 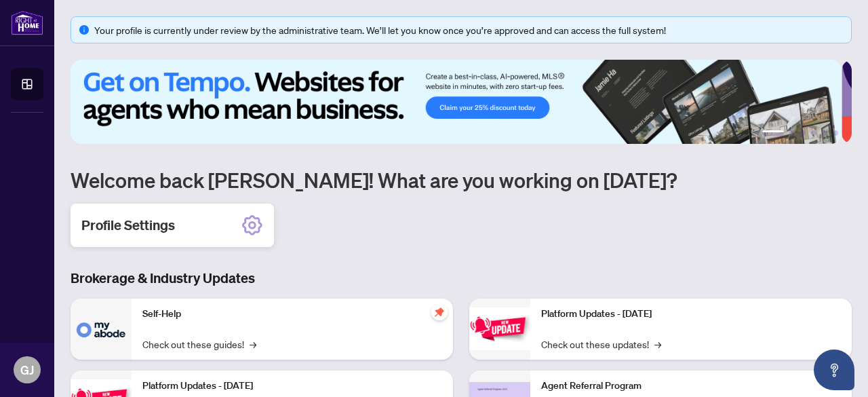 What do you see at coordinates (200, 344) in the screenshot?
I see `a: Check out these guides!→` at bounding box center [200, 344].